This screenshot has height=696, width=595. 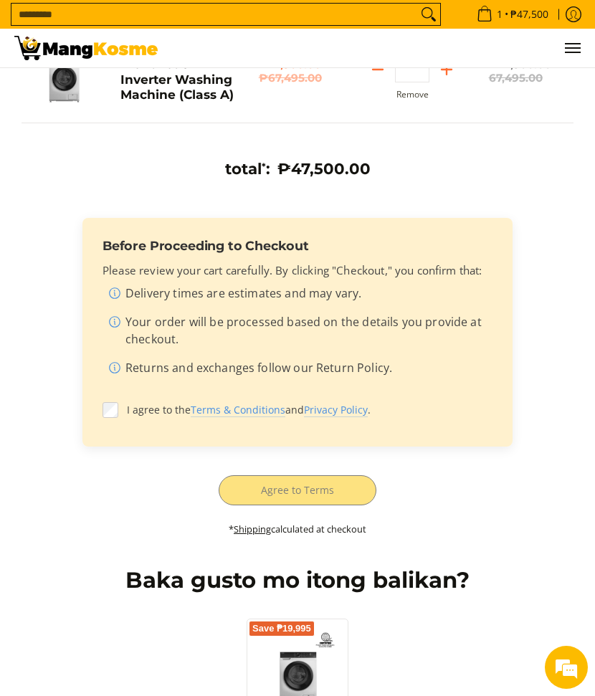 What do you see at coordinates (141, 253) in the screenshot?
I see `span: We're online!` at bounding box center [141, 253].